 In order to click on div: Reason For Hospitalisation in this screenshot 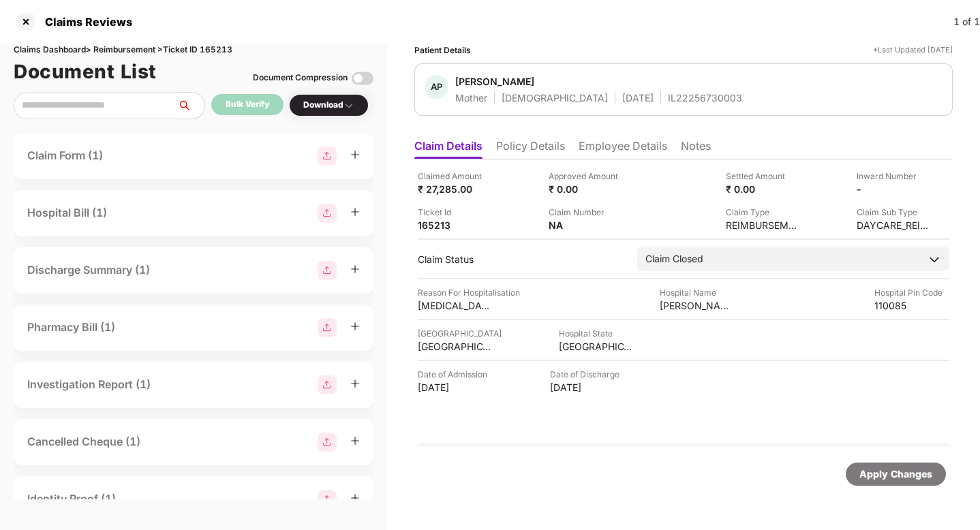, I will do `click(469, 292)`.